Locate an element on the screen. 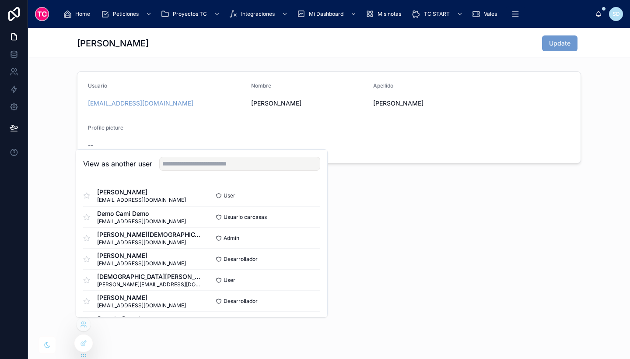  a: Mi Dashboard is located at coordinates (327, 14).